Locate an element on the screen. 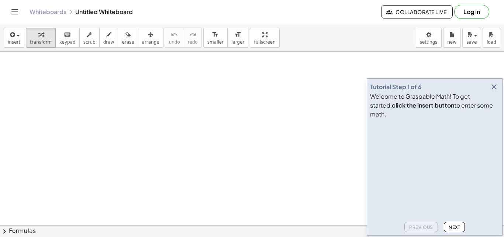 Image resolution: width=504 pixels, height=237 pixels. span: larger is located at coordinates (238, 42).